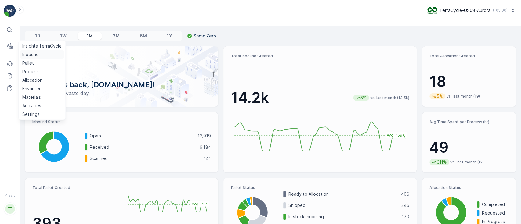  Describe the element at coordinates (469, 82) in the screenshot. I see `p: 18` at that location.